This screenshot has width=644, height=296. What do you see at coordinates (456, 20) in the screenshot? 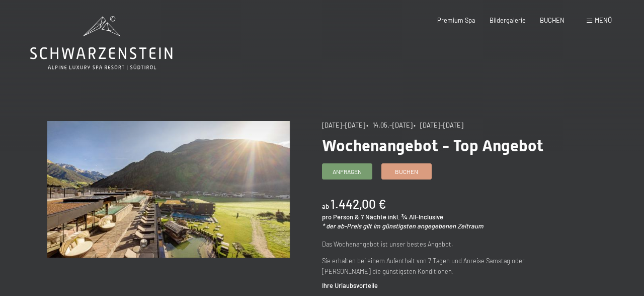
I see `a: Premium Spa` at bounding box center [456, 20].